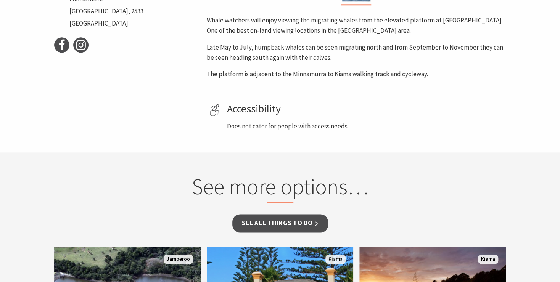 The width and height of the screenshot is (560, 282). What do you see at coordinates (356, 53) in the screenshot?
I see `p: Late May to July, humpback whales can be seen migrating north and from September to November they...` at bounding box center [356, 53].